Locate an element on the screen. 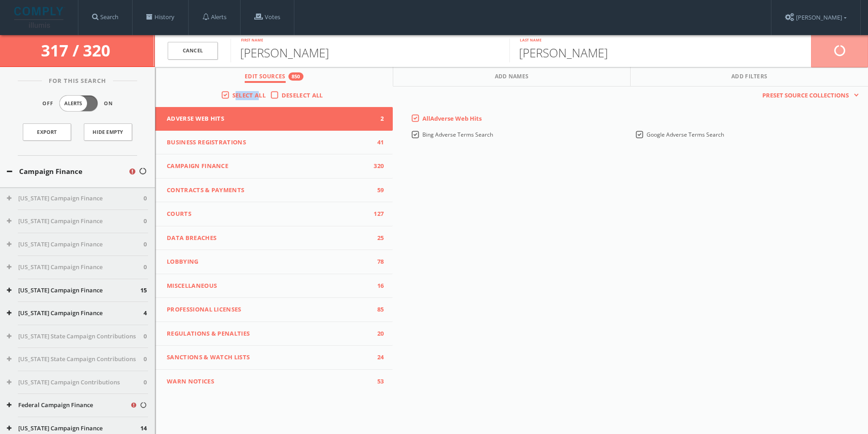  a: Export is located at coordinates (47, 132).